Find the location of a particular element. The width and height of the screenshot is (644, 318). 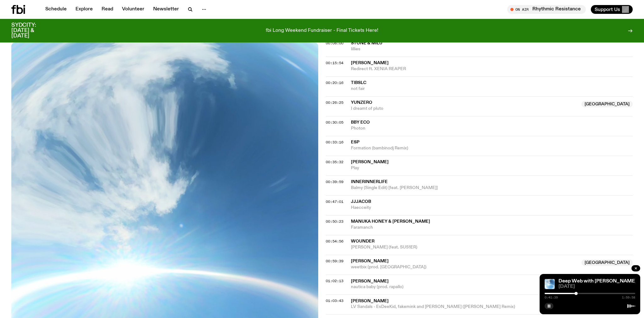

span: 00:50:23 is located at coordinates (335, 221).